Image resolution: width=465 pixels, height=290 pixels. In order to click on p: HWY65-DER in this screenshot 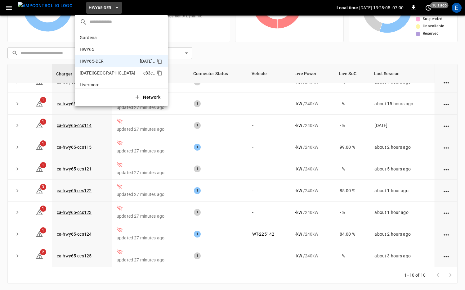, I will do `click(109, 61)`.